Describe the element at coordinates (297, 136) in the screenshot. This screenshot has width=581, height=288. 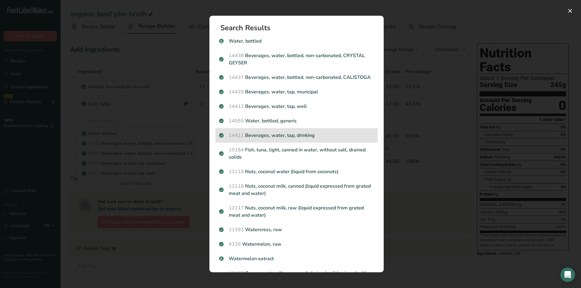
I see `p: Beverages, water, tap, drinking` at that location.